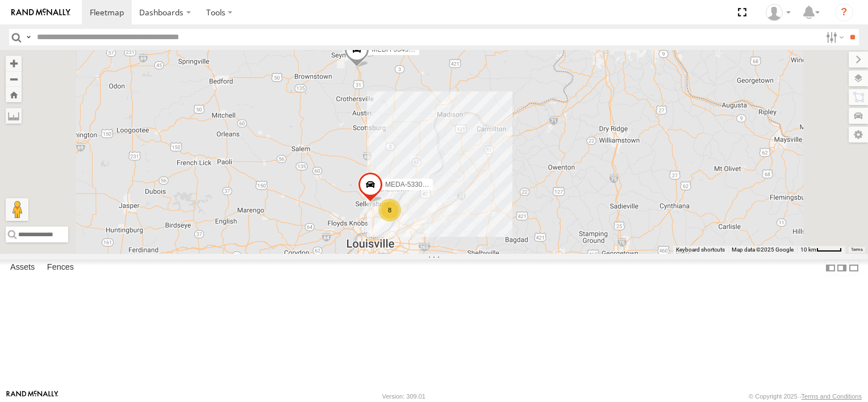 The image size is (868, 402). What do you see at coordinates (14, 94) in the screenshot?
I see `button: Zoom Home` at bounding box center [14, 94].